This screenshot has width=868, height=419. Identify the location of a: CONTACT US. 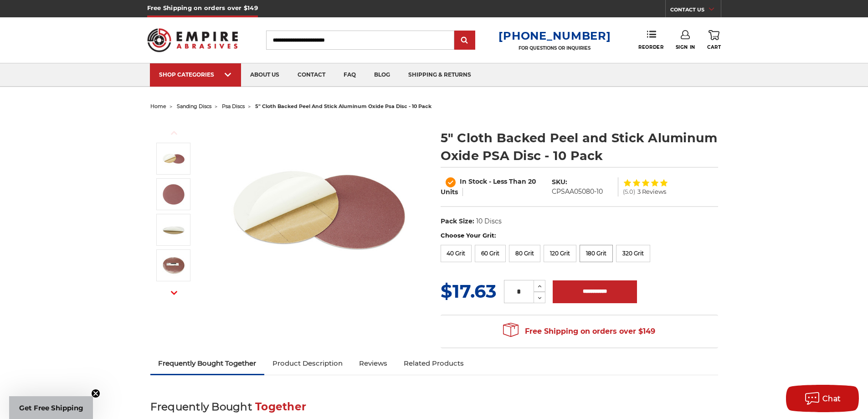
(695, 11).